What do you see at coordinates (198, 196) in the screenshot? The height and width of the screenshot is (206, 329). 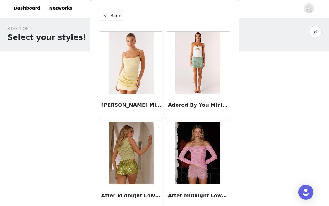 I see `h3: After Midnight Low Rise Sequin Mini Shorts - Pink` at bounding box center [198, 196].